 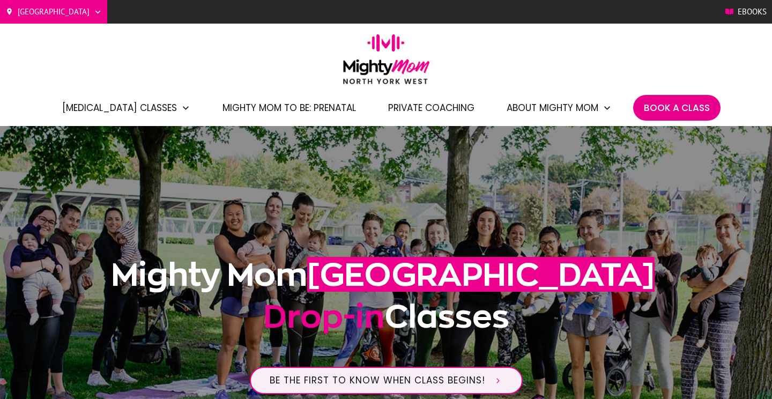 I want to click on a: Mighty Mom to Be: Prenatal, so click(x=289, y=108).